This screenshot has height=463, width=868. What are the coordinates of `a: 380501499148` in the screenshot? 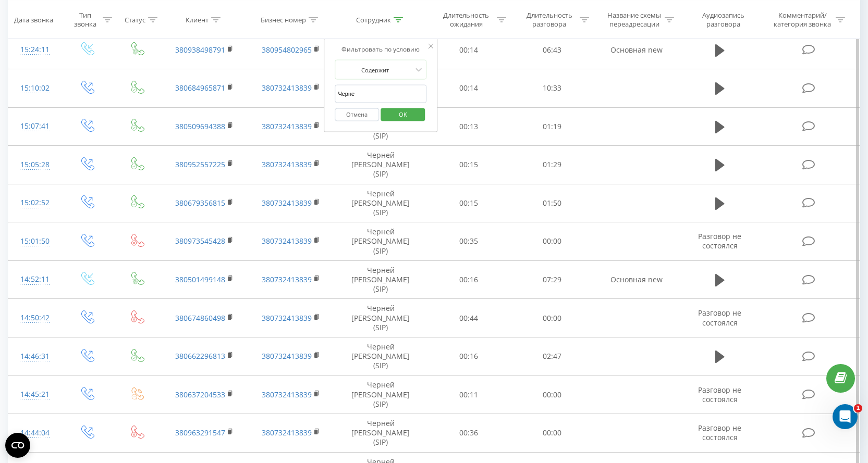 It's located at (200, 280).